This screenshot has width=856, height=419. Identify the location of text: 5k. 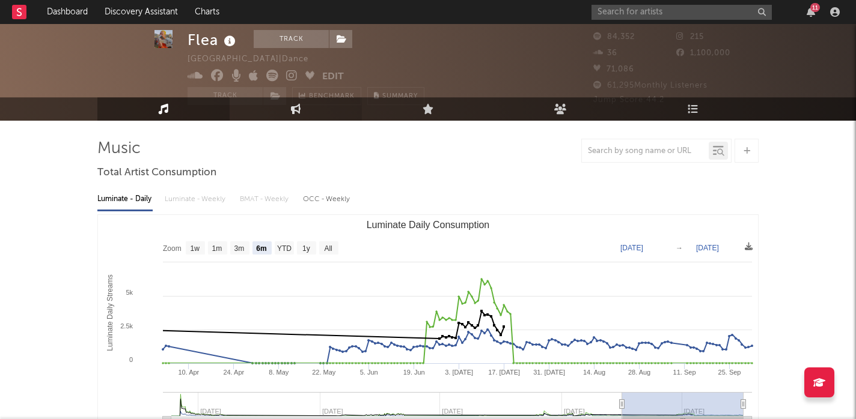
(129, 293).